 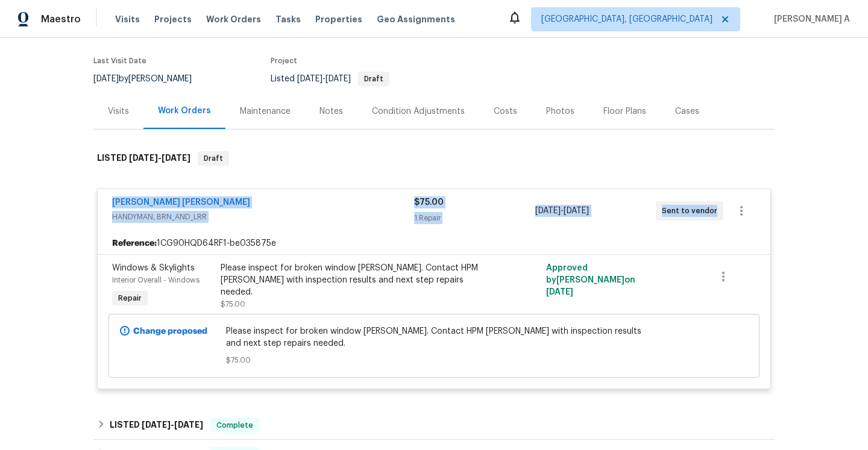 I want to click on div: Costs, so click(x=505, y=112).